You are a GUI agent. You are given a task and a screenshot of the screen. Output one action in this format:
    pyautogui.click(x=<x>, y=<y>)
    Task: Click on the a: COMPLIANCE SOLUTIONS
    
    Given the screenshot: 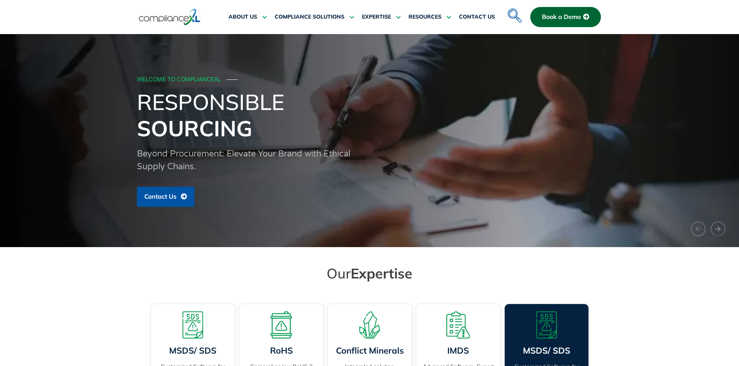 What is the action you would take?
    pyautogui.click(x=314, y=17)
    